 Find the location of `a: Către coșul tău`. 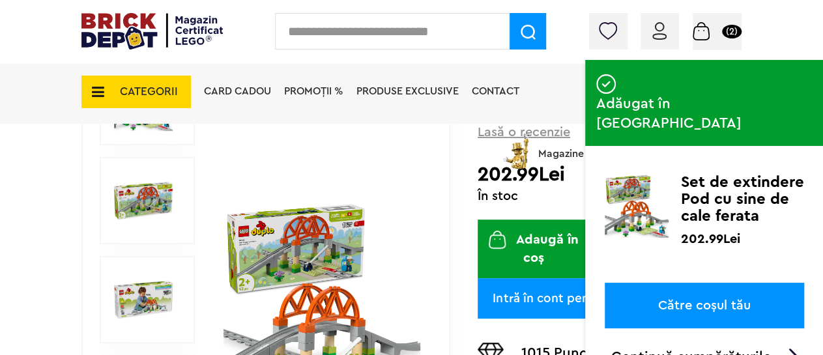

a: Către coșul tău is located at coordinates (704, 305).